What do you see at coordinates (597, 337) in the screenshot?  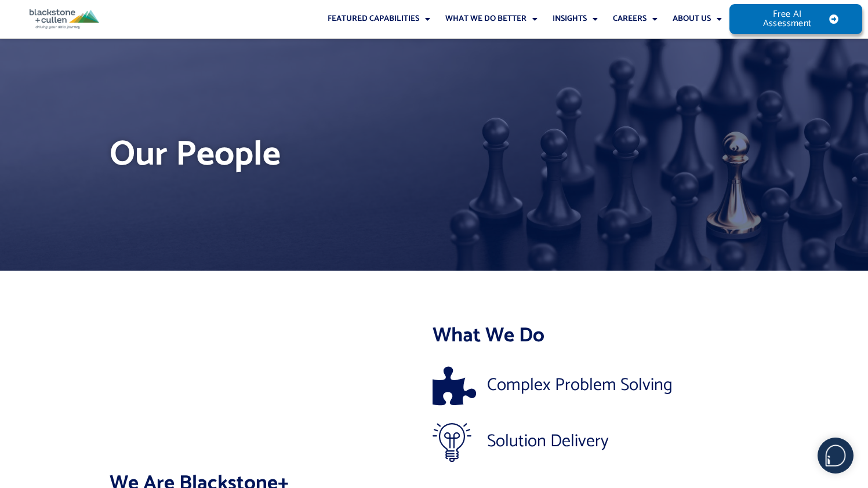 I see `h2: What We Do` at bounding box center [597, 337].